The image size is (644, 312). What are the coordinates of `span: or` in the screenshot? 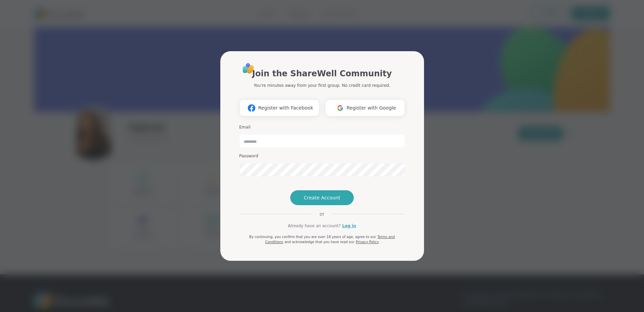 It's located at (322, 214).